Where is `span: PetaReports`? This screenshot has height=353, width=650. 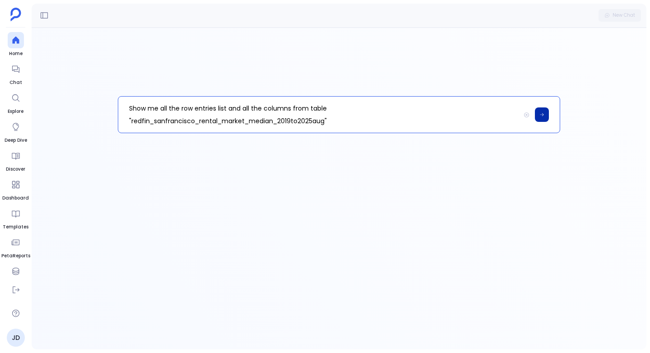
span: PetaReports is located at coordinates (16, 256).